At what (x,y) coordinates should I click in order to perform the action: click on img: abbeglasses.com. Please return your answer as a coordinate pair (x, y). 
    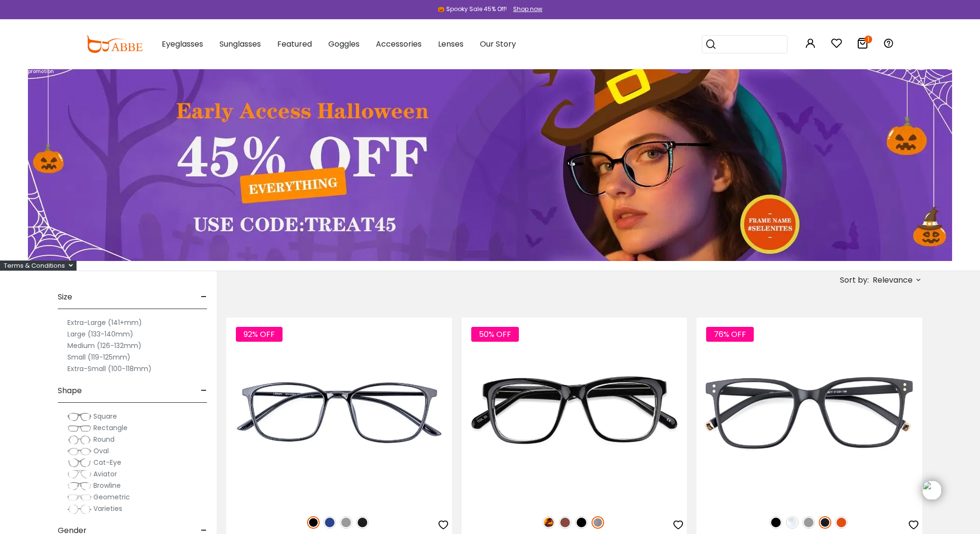
    Looking at the image, I should click on (114, 44).